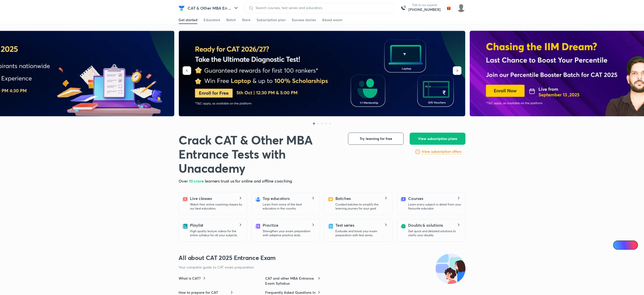 The image size is (644, 295). I want to click on div: Educators, so click(212, 20).